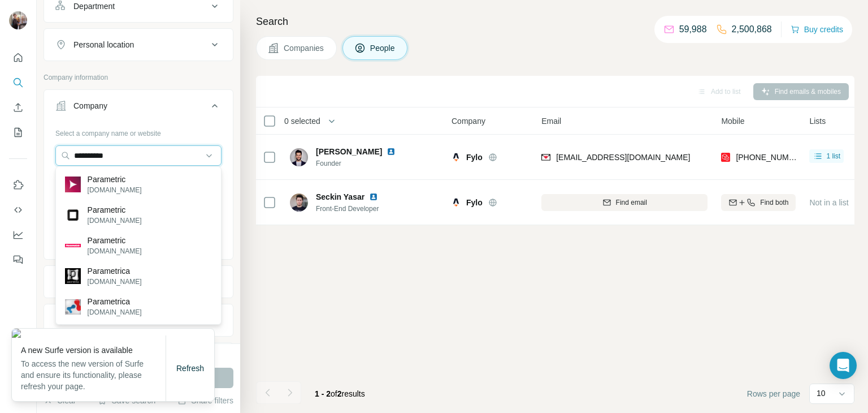 This screenshot has width=868, height=413. What do you see at coordinates (817, 29) in the screenshot?
I see `button: Buy credits` at bounding box center [817, 29].